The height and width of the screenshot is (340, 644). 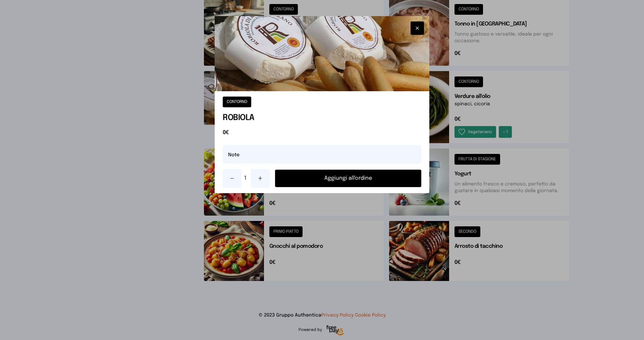 I want to click on button: CONTORNO, so click(x=237, y=102).